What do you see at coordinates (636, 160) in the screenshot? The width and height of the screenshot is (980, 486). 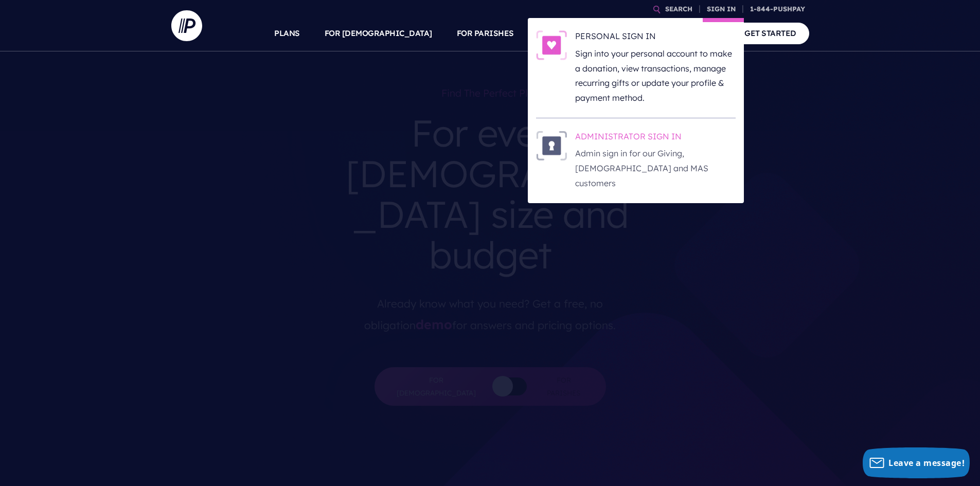 I see `a: ADMINISTRATOR SIGN IN - Illustration ADMINISTRATOR SIGN IN Admin sign in for our Giving, [DEMOGRA...` at bounding box center [636, 160].